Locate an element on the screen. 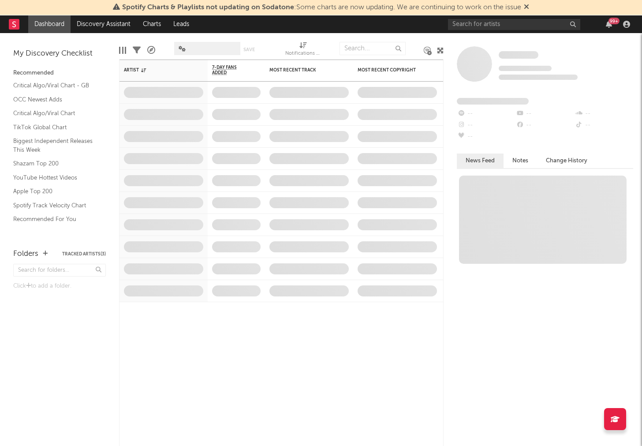 This screenshot has height=446, width=642. a: YouTube Hottest Videos is located at coordinates (55, 178).